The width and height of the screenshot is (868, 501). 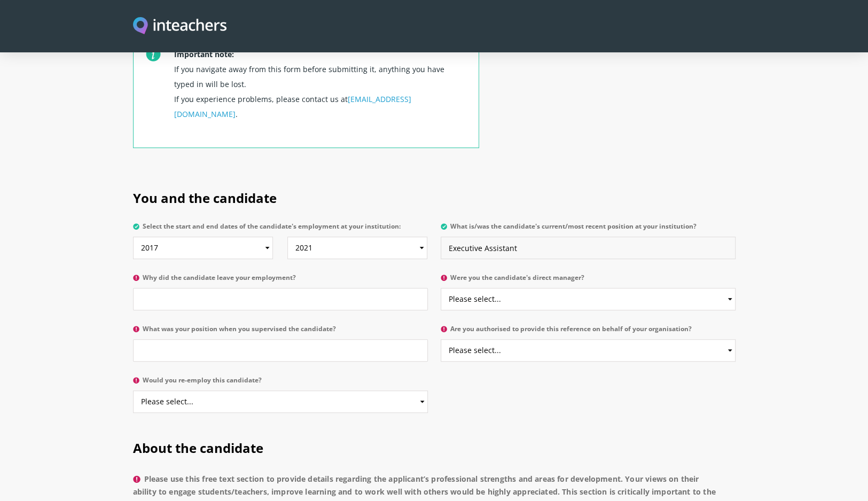 What do you see at coordinates (280, 229) in the screenshot?
I see `label: Select the start and end dates of the candidate's employment at your institution:` at bounding box center [280, 229].